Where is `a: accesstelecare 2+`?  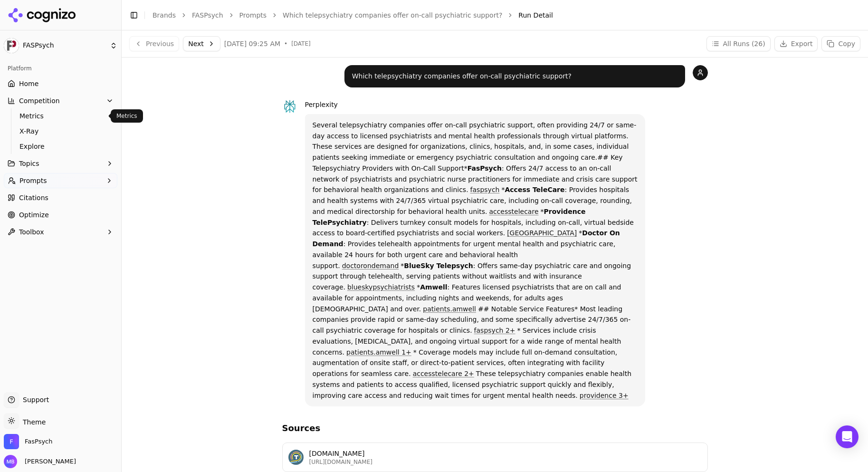 a: accesstelecare 2+ is located at coordinates (443, 374).